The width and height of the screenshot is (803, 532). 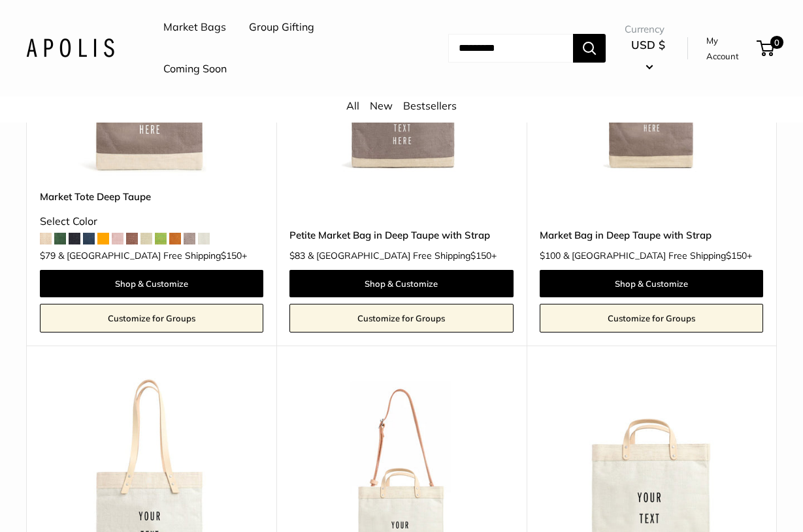 I want to click on span: $79, so click(x=48, y=256).